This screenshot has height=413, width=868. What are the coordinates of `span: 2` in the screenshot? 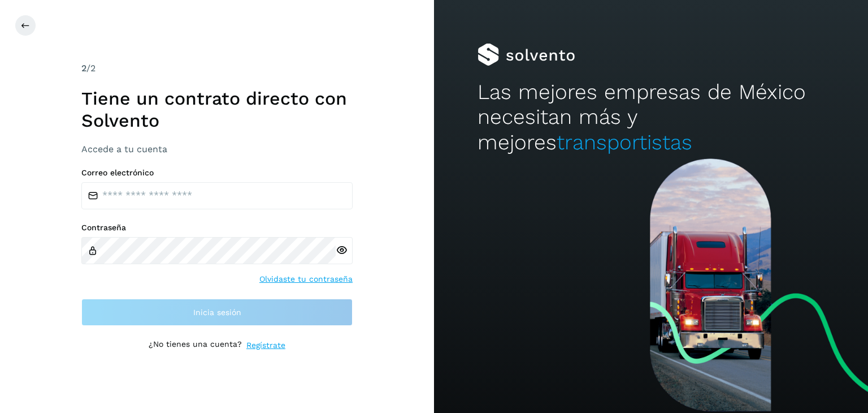 It's located at (84, 68).